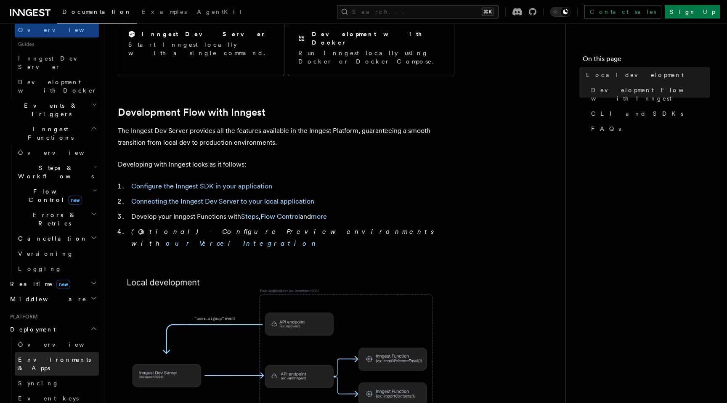  Describe the element at coordinates (22, 317) in the screenshot. I see `span: Platform` at that location.